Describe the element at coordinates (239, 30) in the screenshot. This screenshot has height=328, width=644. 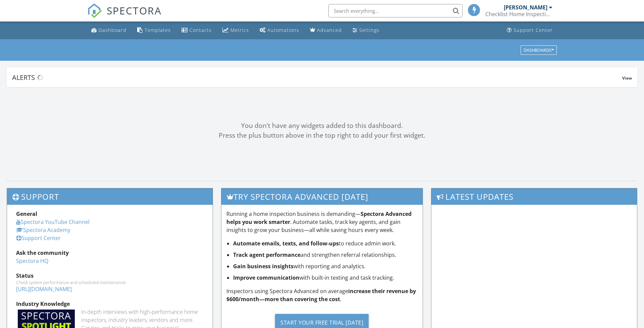
I see `div: Metrics` at that location.